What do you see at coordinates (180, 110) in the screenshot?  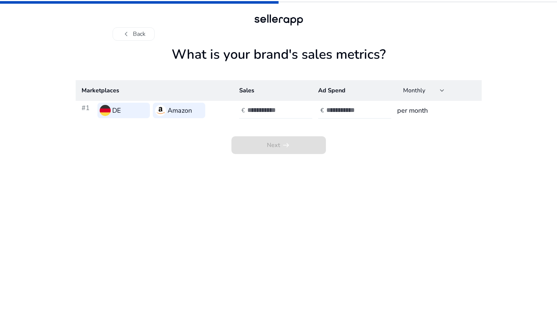 I see `h3: Amazon` at bounding box center [180, 110].